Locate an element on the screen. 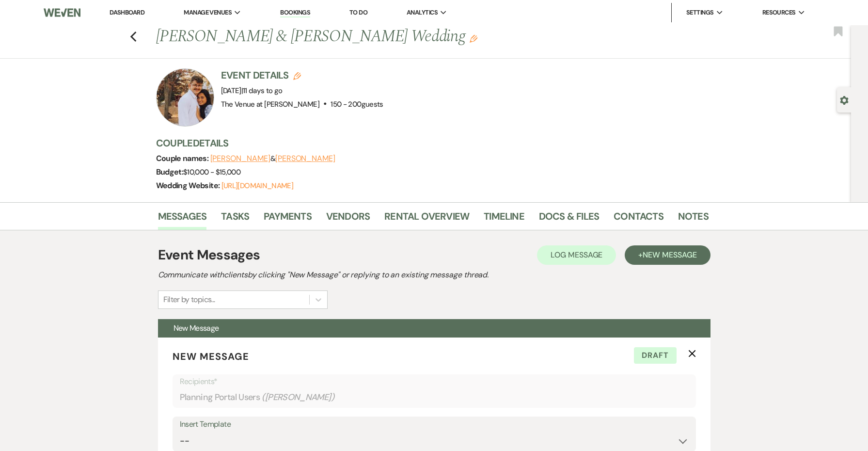 Image resolution: width=868 pixels, height=451 pixels. a: Bookings is located at coordinates (295, 13).